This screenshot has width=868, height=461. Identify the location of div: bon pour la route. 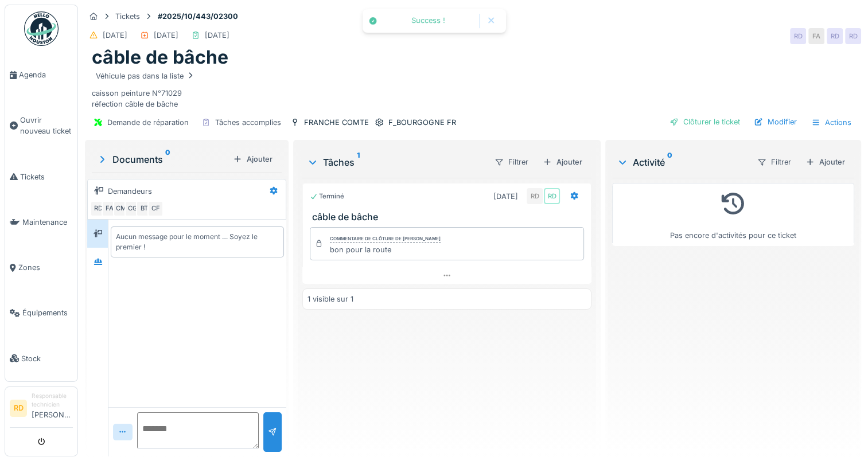
(385, 249).